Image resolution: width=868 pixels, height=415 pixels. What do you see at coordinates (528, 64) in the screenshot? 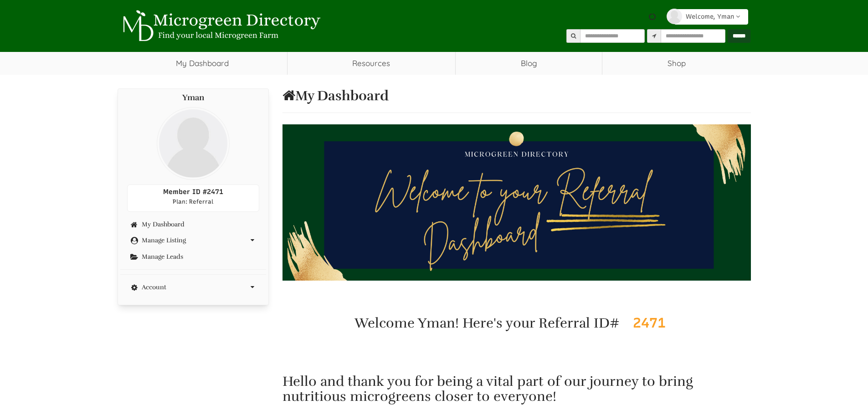
I see `a: Blog` at bounding box center [528, 64].